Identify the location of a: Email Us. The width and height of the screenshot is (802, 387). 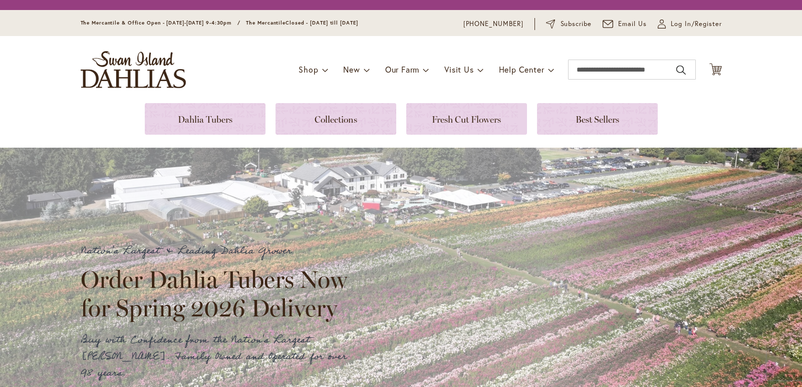
(624, 24).